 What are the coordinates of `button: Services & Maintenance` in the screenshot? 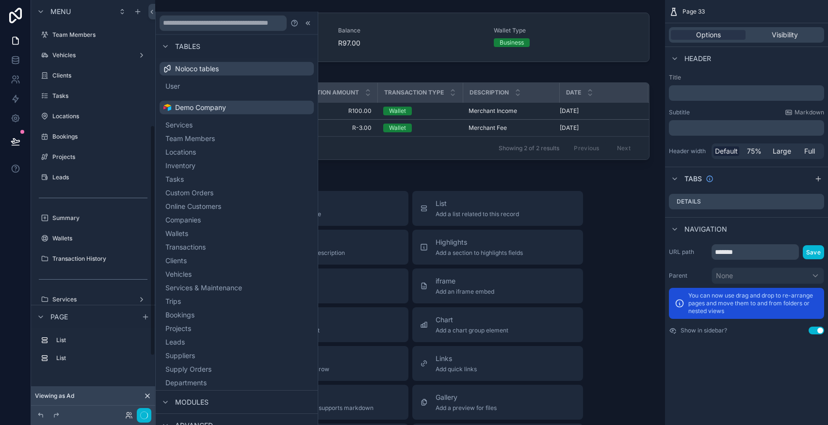 It's located at (237, 288).